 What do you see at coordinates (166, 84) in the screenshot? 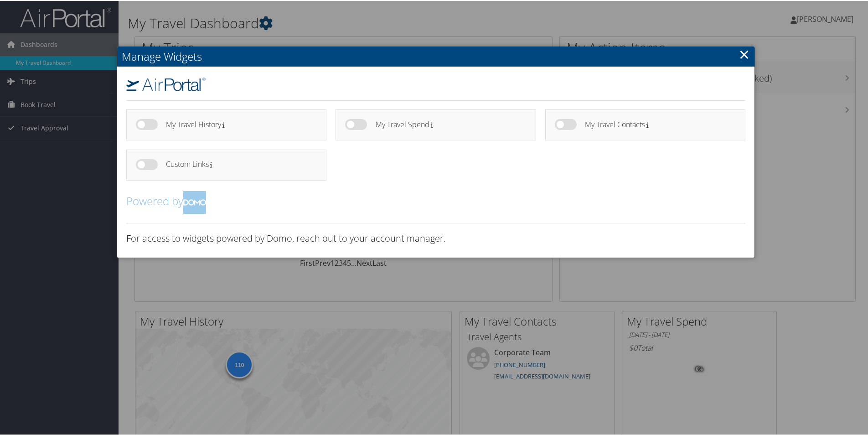
I see `img: airportal-logo.png` at bounding box center [166, 84].